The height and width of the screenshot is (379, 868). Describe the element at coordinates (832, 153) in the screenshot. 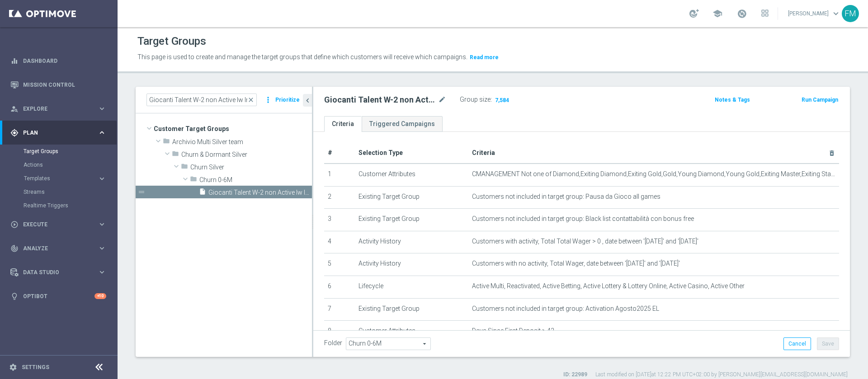

I see `i: delete_forever` at that location.